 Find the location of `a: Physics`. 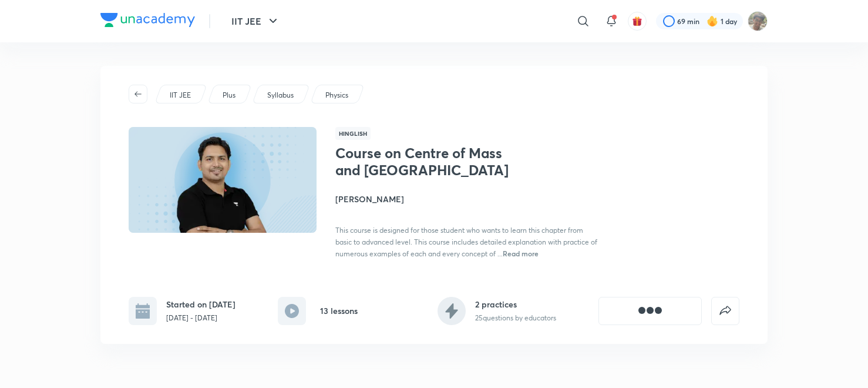

a: Physics is located at coordinates (337, 95).